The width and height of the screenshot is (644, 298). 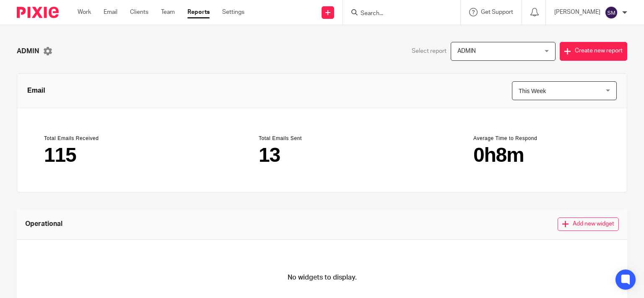 I want to click on main: 0h8m, so click(x=537, y=155).